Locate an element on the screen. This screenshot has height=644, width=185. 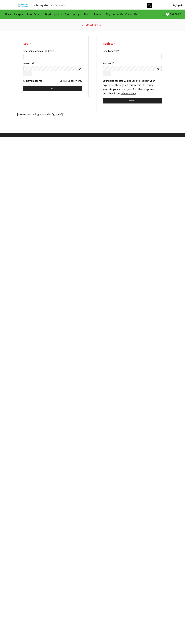
span: My Account is located at coordinates (94, 25).